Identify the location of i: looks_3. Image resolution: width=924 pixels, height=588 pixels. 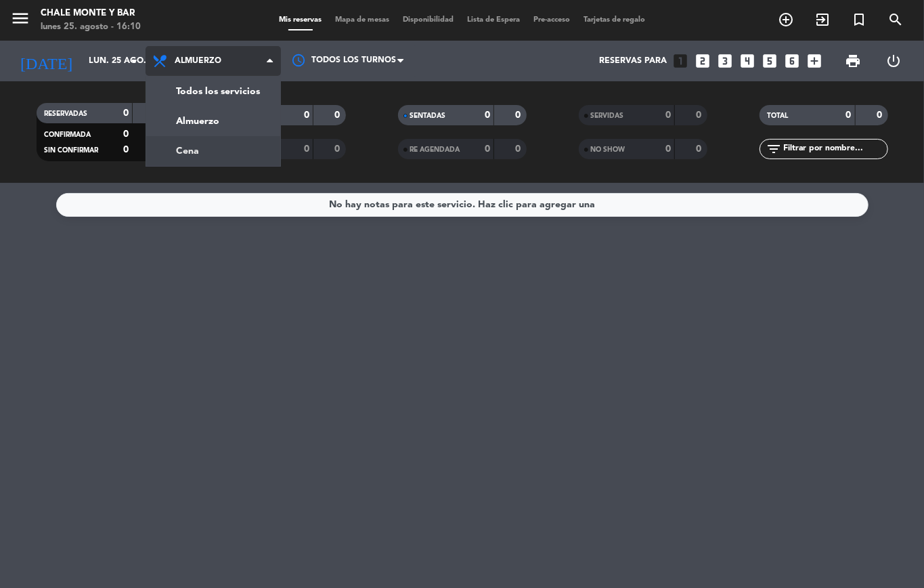
(726, 61).